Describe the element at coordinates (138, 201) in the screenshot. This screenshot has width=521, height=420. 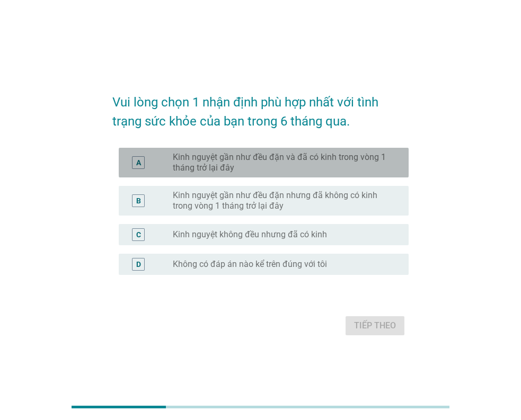
I see `div: B` at that location.